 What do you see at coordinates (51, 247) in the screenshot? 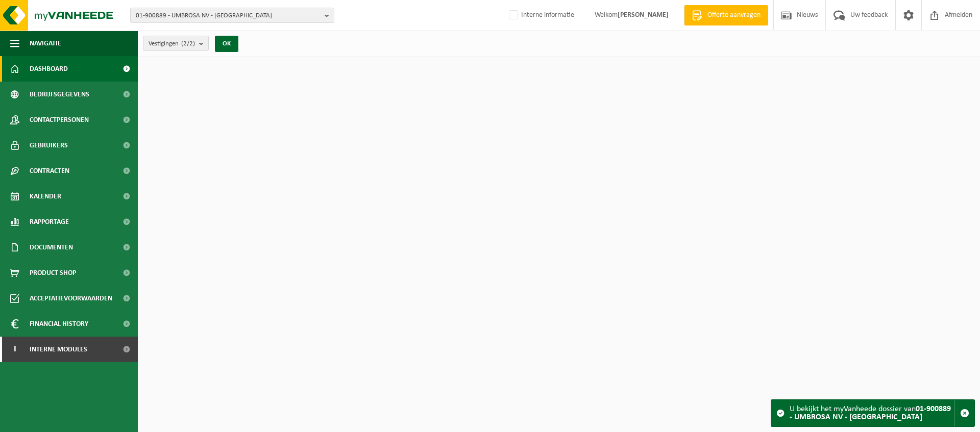
I see `span: Documenten` at bounding box center [51, 247].